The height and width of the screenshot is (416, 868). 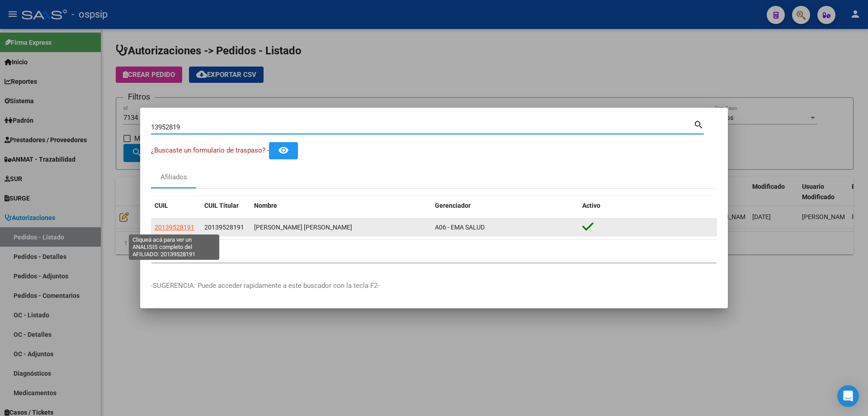 I want to click on datatable-header-cell: Activo, so click(x=648, y=206).